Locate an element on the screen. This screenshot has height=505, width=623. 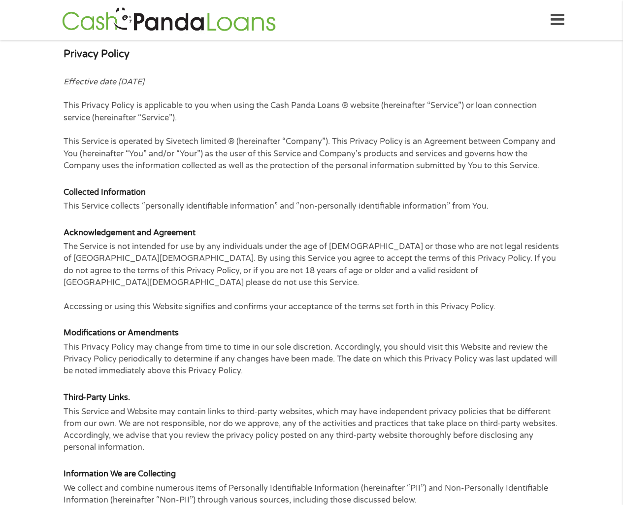
p: This Privacy Policy may change from time to time in our sole discretion. Accordingly, you should ... is located at coordinates (312, 359).